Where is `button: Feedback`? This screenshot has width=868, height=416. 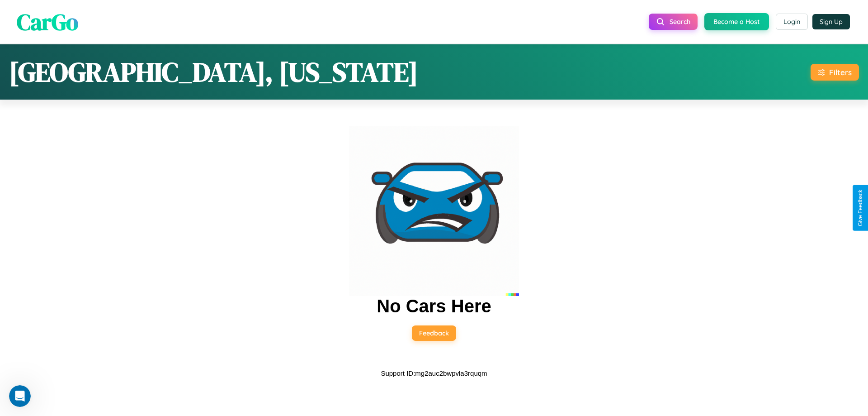 button: Feedback is located at coordinates (434, 333).